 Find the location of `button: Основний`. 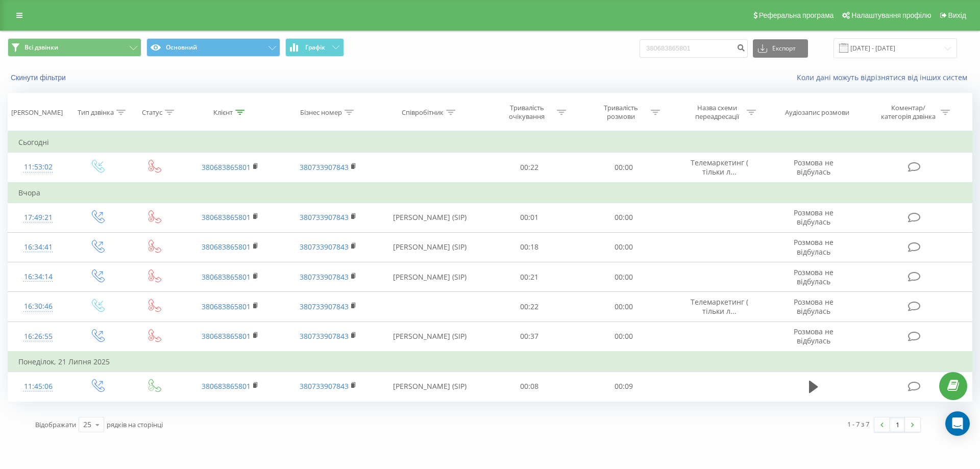

button: Основний is located at coordinates (213, 48).